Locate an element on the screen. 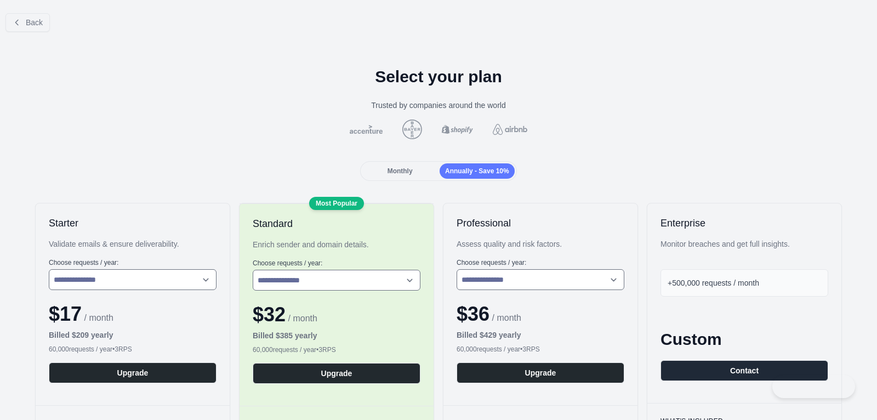 The height and width of the screenshot is (420, 877). h2: Standard is located at coordinates (336, 224).